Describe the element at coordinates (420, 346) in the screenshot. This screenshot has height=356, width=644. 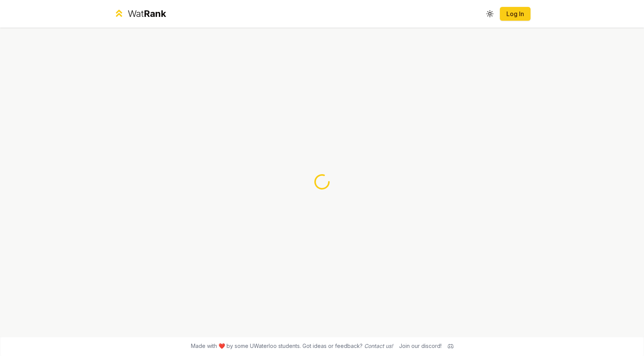
I see `div: Join our discord!` at that location.